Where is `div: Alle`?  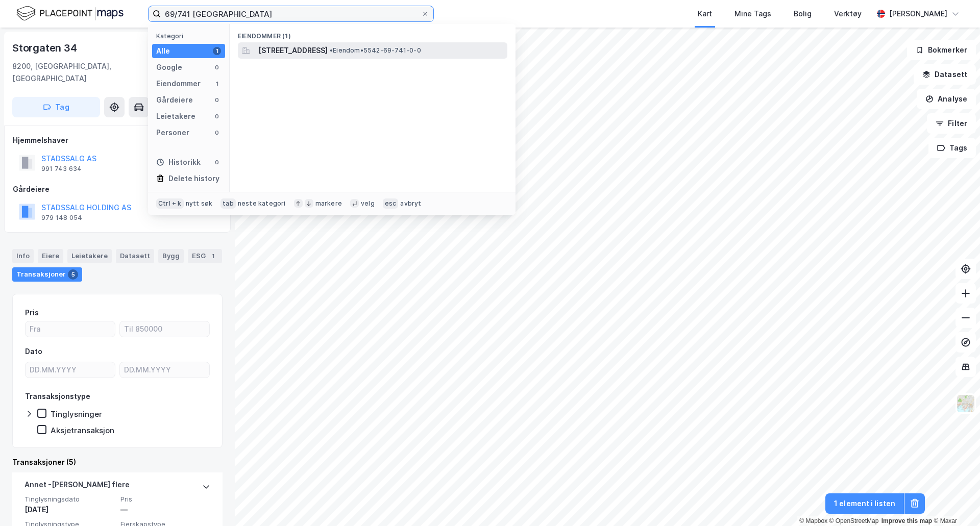 div: Alle is located at coordinates (163, 51).